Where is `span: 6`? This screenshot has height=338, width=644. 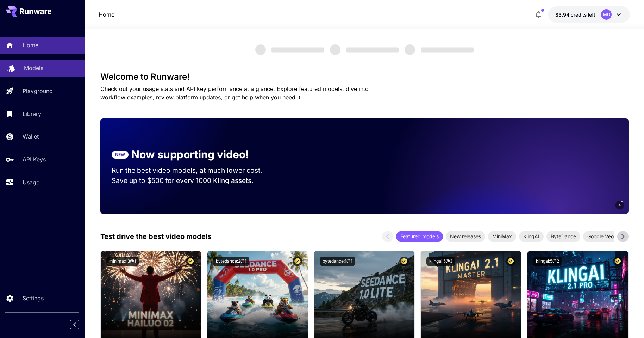
span: 6 is located at coordinates (619, 205).